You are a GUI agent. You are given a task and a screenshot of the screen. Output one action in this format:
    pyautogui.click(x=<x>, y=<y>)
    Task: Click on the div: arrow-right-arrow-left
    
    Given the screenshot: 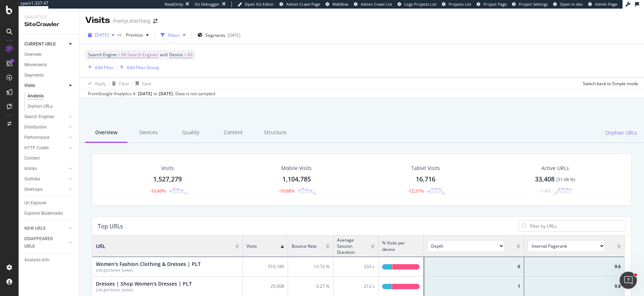 What is the action you would take?
    pyautogui.click(x=155, y=21)
    